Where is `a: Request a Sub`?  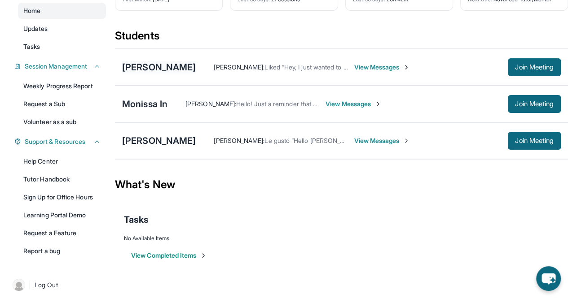
a: Request a Sub is located at coordinates (62, 104).